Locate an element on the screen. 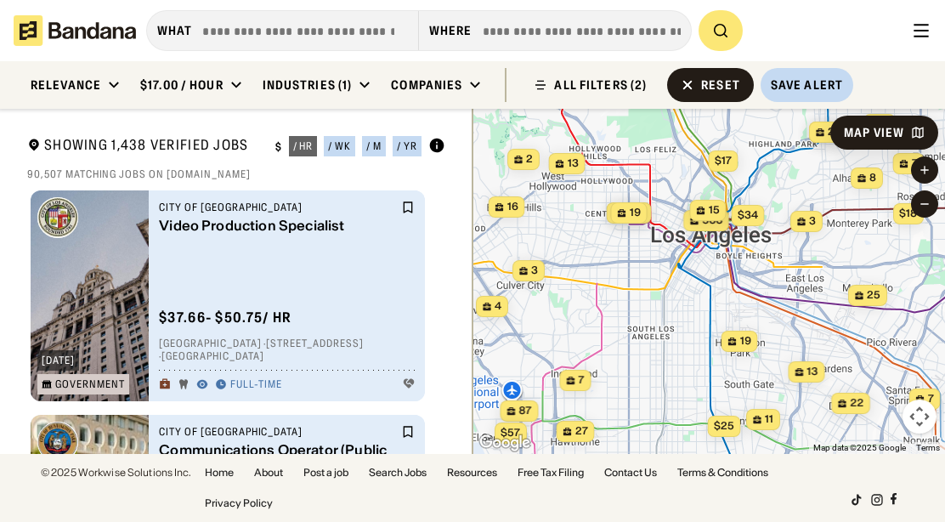 Image resolution: width=945 pixels, height=522 pixels. a: Contact Us is located at coordinates (631, 472).